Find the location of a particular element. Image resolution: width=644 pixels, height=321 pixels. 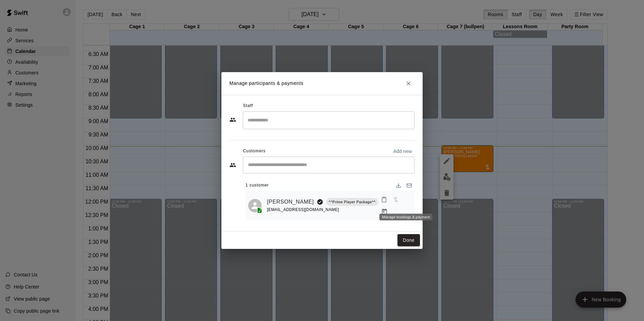

span: Customers is located at coordinates (254, 151).